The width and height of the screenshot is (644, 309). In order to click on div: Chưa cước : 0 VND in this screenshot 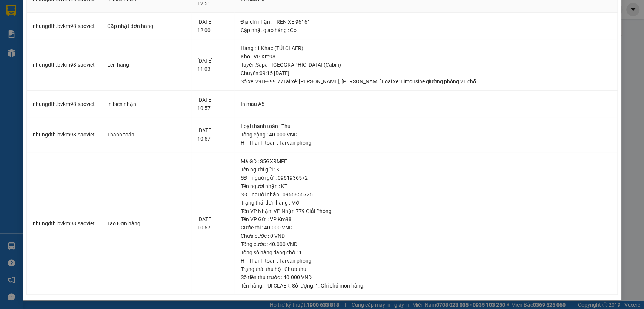, I will do `click(426, 236)`.